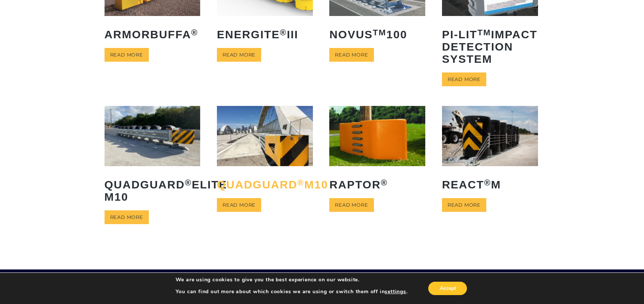 The width and height of the screenshot is (644, 304). What do you see at coordinates (291, 292) in the screenshot?
I see `p: You can find out more about which cookies we are using or switch them off in .` at bounding box center [291, 292].